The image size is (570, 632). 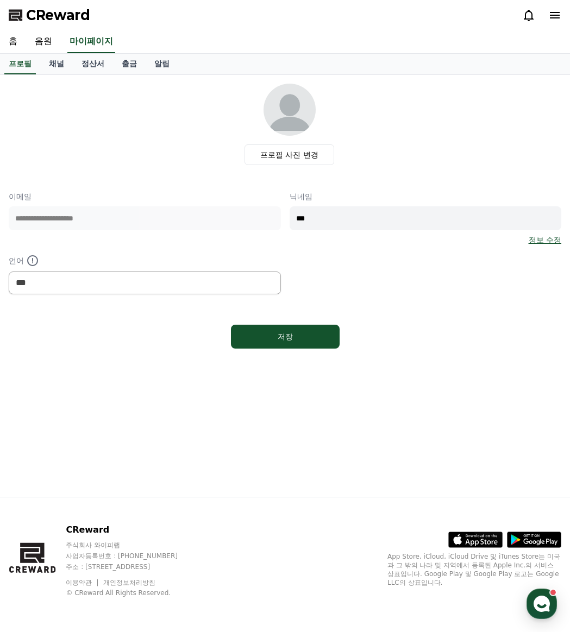 I want to click on a: 출금, so click(x=129, y=64).